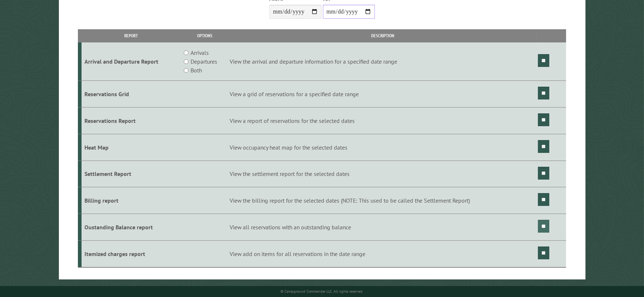  Describe the element at coordinates (131, 253) in the screenshot. I see `td: Itemized charges report` at that location.